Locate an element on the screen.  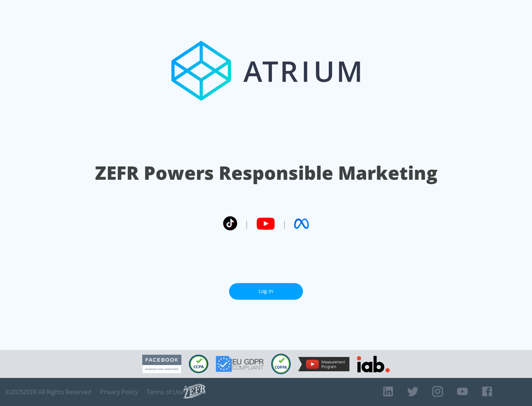
img: YouTube Measurement Program is located at coordinates (324, 364).